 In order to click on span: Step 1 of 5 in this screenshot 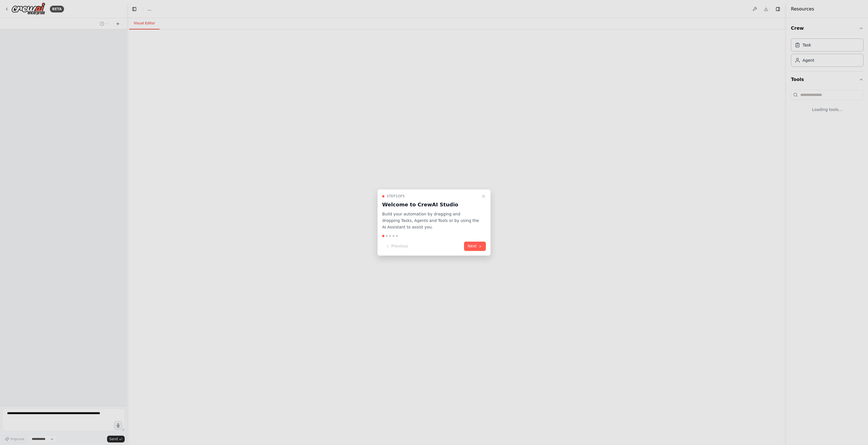, I will do `click(396, 197)`.